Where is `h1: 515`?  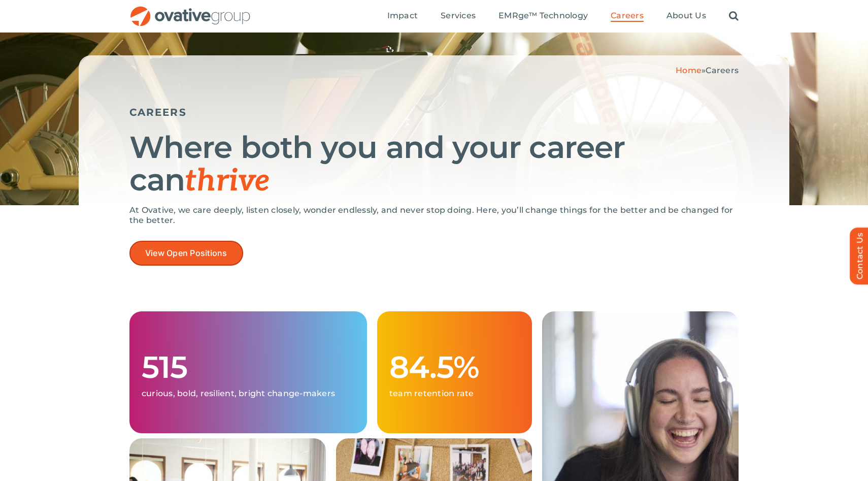
h1: 515 is located at coordinates (248, 367).